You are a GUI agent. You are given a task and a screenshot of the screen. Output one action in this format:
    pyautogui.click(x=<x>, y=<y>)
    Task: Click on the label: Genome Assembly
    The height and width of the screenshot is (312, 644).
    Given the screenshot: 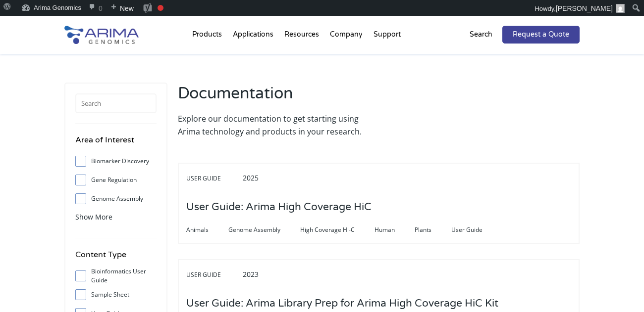 What is the action you would take?
    pyautogui.click(x=116, y=199)
    